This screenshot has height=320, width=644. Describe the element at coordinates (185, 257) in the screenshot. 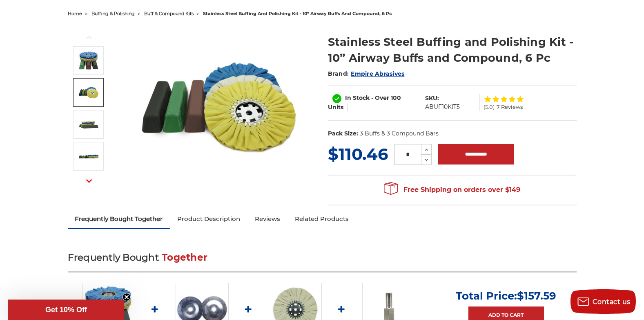

I see `span: Together` at that location.